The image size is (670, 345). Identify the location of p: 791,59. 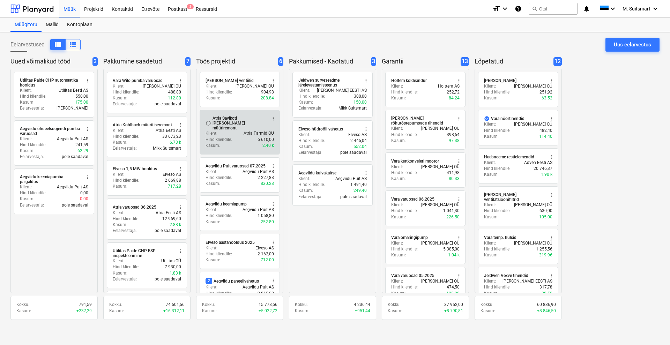
(85, 305).